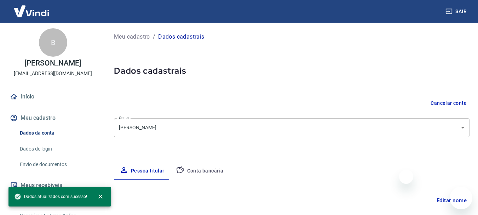 The height and width of the screenshot is (215, 478). Describe the element at coordinates (53, 42) in the screenshot. I see `div: B` at that location.